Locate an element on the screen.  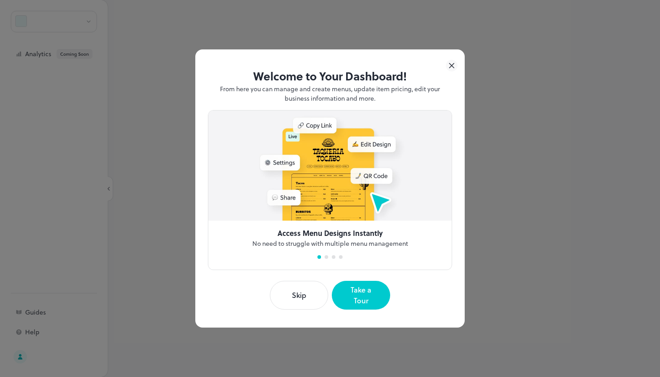
button: Take a Tour is located at coordinates (361, 295).